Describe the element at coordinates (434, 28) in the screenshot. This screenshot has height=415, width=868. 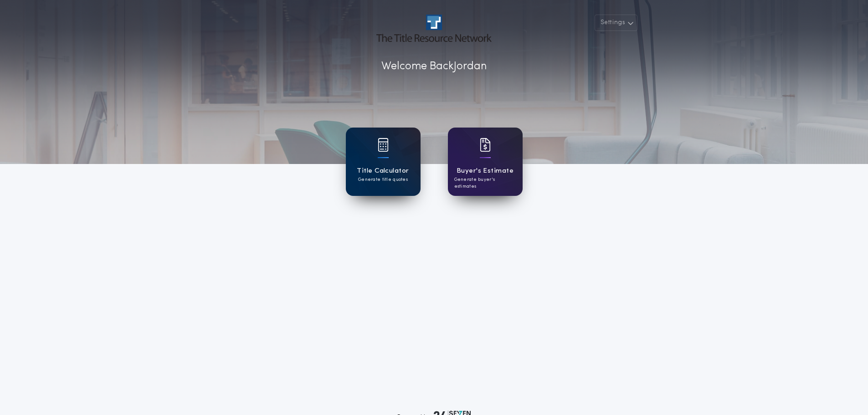
I see `img: account-logo` at that location.